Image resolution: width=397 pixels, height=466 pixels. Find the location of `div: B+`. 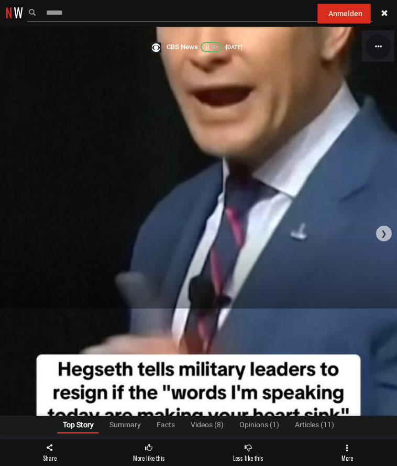

div: B+ is located at coordinates (211, 47).